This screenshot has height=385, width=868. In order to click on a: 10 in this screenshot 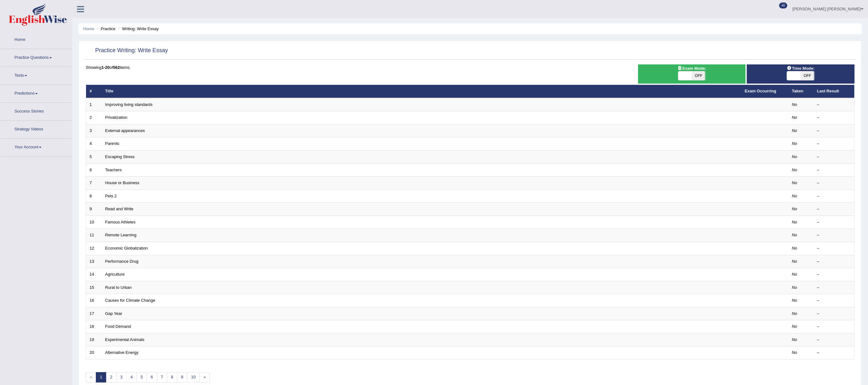, I will do `click(193, 377)`.